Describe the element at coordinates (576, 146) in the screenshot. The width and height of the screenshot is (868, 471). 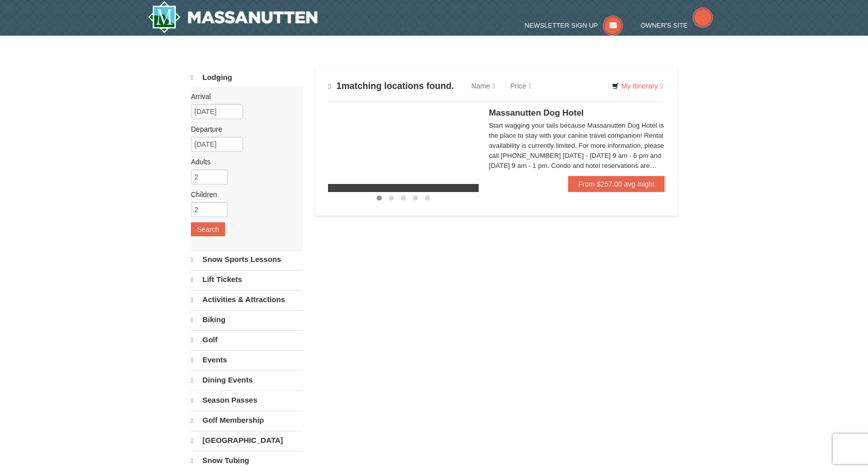
I see `div: Start wagging your tails because Massanutten Dog Hotel is the place to stay with your canine trav...` at that location.